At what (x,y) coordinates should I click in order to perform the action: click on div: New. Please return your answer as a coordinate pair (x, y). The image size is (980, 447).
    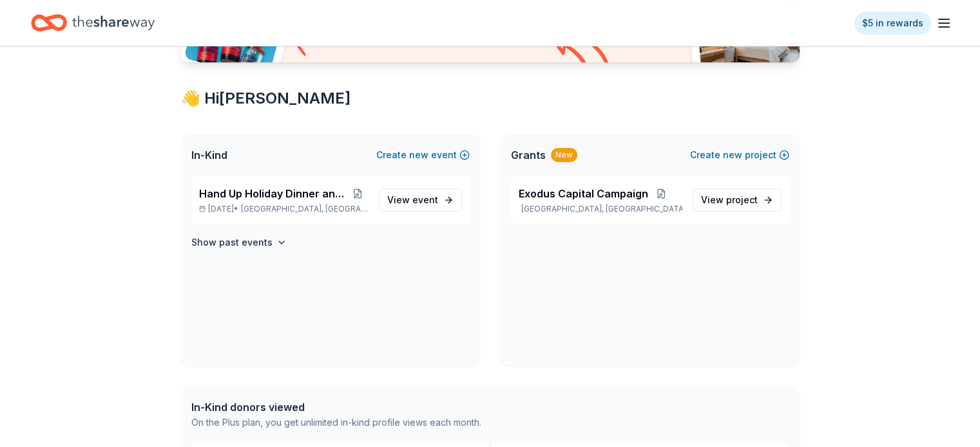
    Looking at the image, I should click on (564, 155).